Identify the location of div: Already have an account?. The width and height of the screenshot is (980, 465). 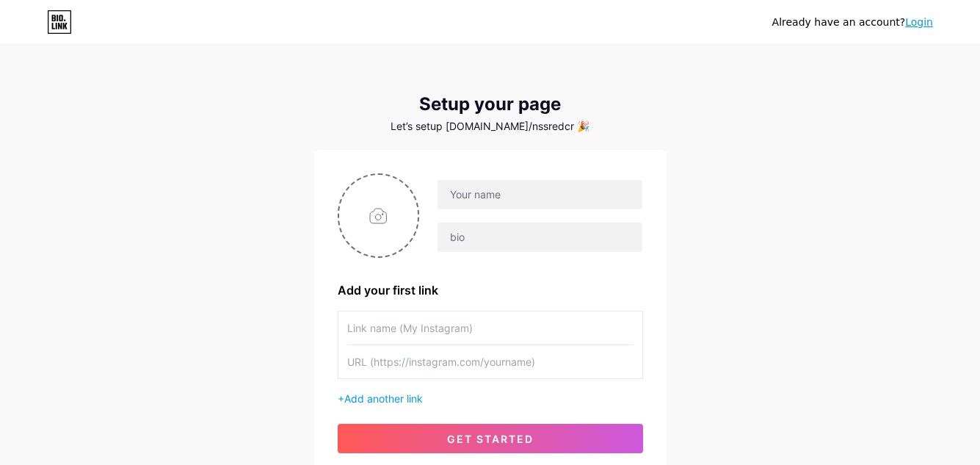
(852, 23).